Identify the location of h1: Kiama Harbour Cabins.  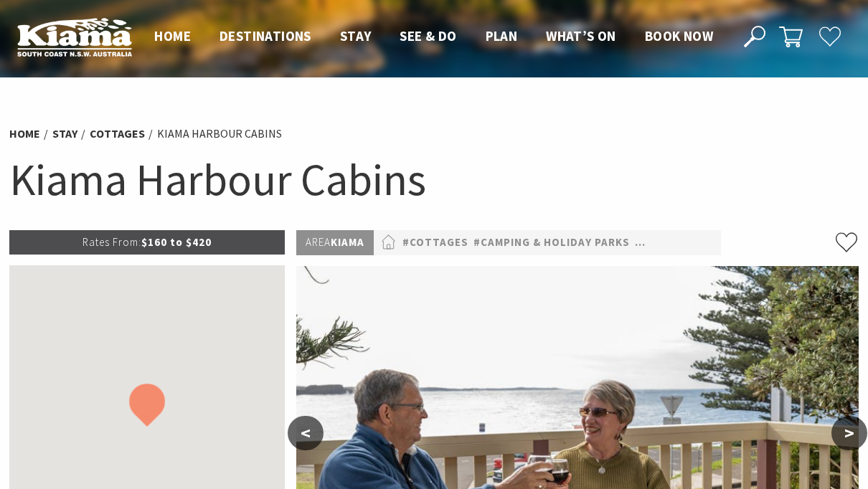
(434, 179).